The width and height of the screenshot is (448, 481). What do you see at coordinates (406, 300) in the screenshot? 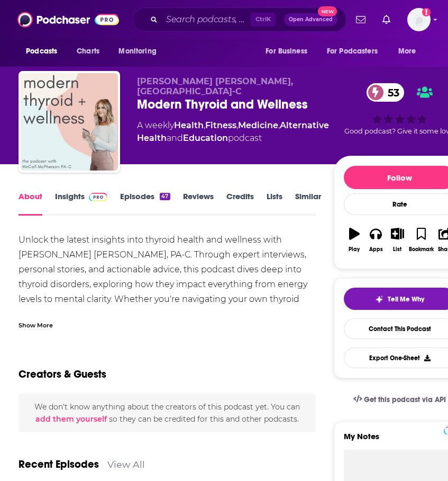
I see `span: Tell Me Why` at bounding box center [406, 300].